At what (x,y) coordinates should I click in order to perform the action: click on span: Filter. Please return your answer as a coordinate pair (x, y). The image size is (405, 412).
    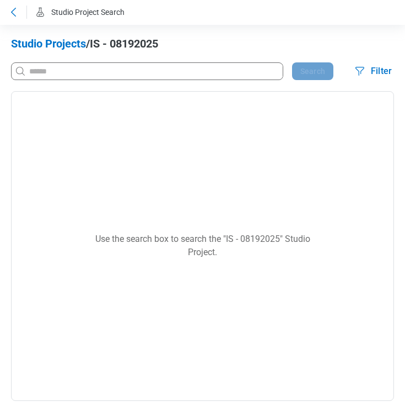
    Looking at the image, I should click on (382, 71).